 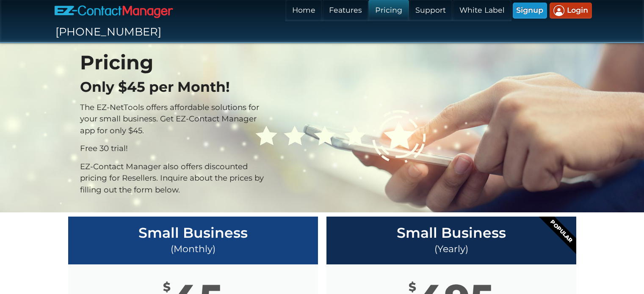 I want to click on img: EZ-ContactManager, so click(x=114, y=12).